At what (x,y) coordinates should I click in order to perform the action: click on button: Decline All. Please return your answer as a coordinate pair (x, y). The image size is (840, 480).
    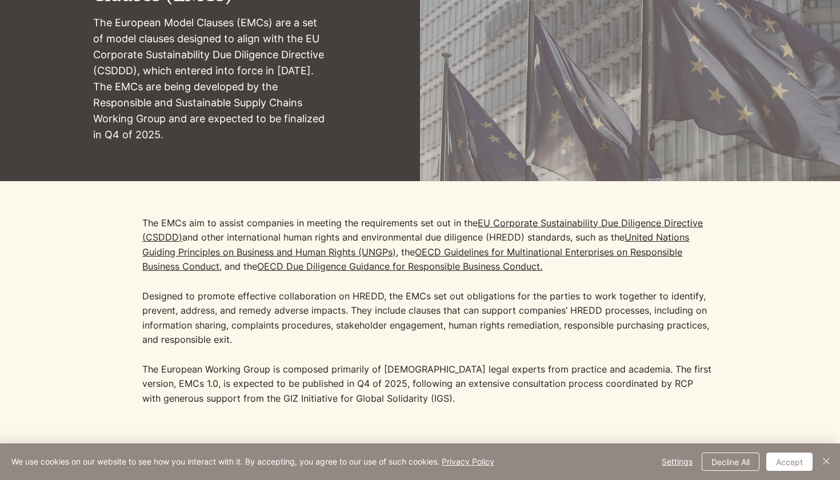
    Looking at the image, I should click on (730, 462).